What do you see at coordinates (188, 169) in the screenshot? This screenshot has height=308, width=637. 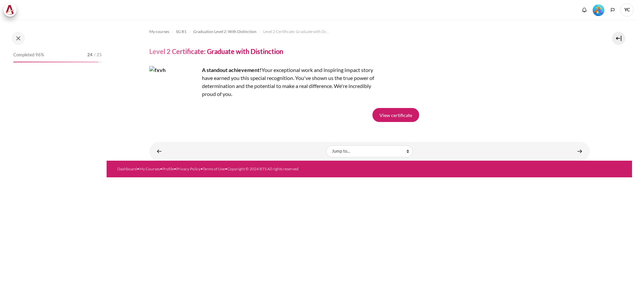 I see `a: Privacy Policy` at bounding box center [188, 169].